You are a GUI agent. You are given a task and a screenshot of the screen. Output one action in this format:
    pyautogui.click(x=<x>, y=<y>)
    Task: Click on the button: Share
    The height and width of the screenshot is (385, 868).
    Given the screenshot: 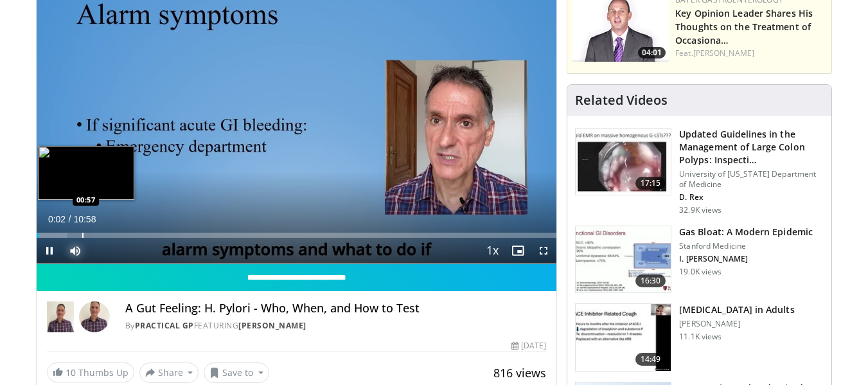 What is the action you would take?
    pyautogui.click(x=169, y=373)
    